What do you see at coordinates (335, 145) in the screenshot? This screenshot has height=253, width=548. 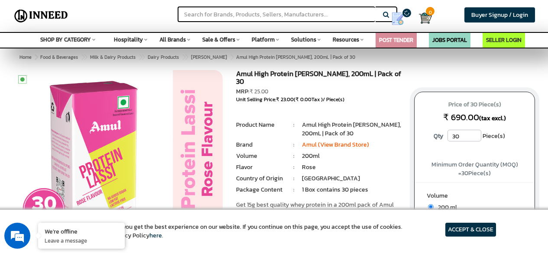 I see `a: Amul (View Brand Store)` at bounding box center [335, 145].